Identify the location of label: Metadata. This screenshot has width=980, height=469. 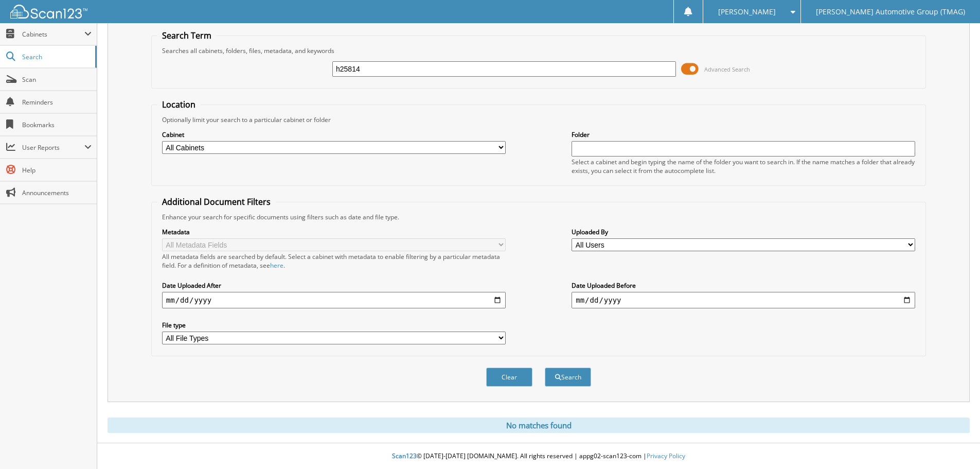
(334, 232).